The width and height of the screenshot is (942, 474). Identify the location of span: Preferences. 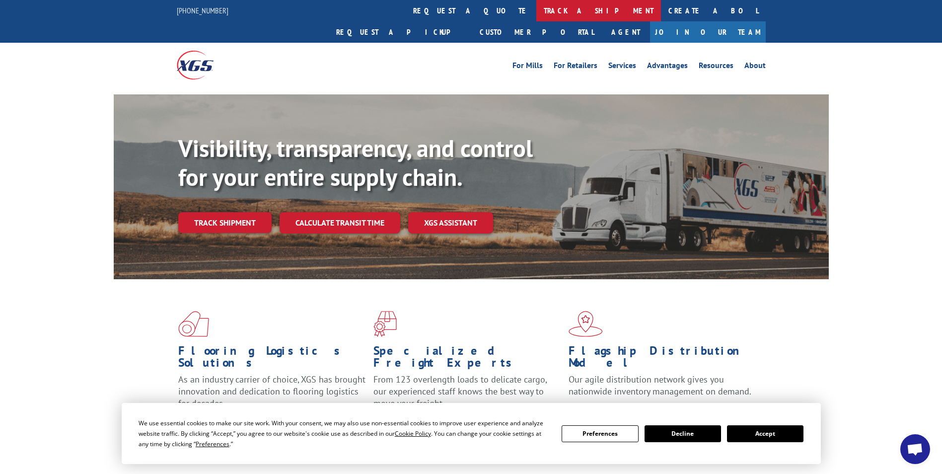
(213, 443).